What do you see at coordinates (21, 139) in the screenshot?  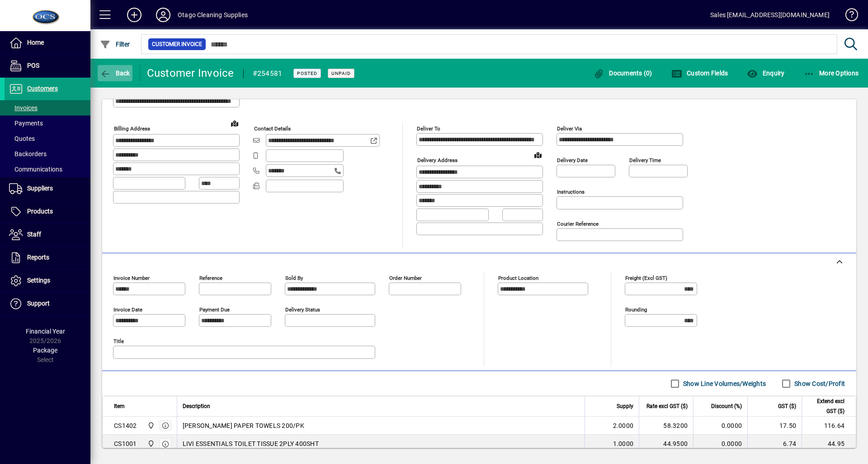 I see `span: Quotes` at bounding box center [21, 139].